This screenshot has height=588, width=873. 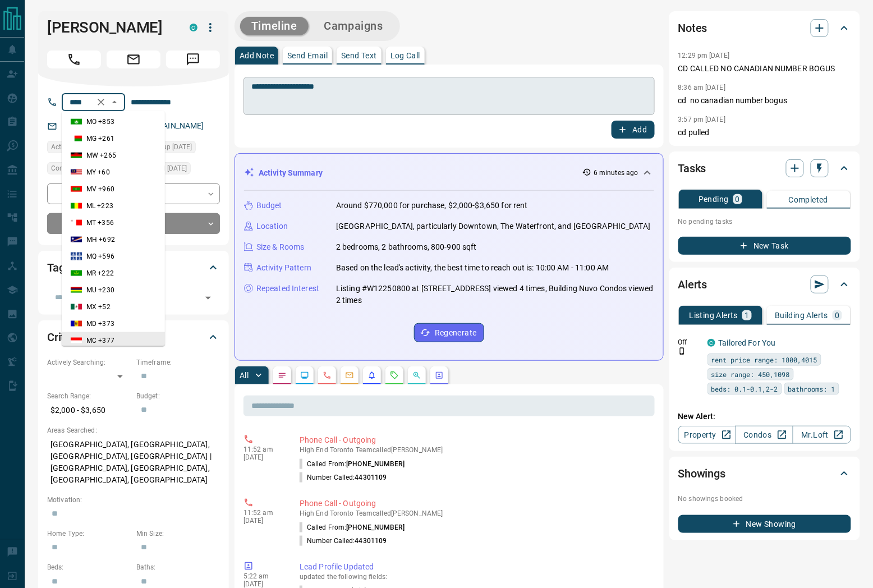 I want to click on h2: Showings, so click(x=702, y=474).